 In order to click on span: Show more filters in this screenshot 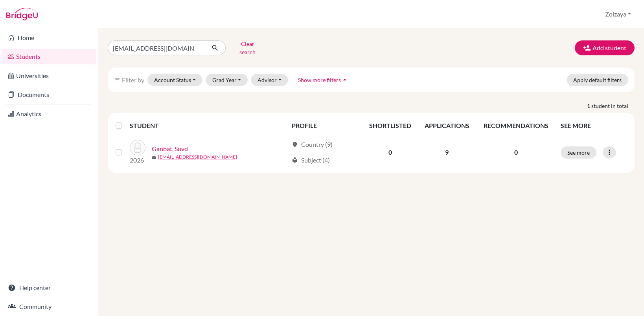, I will do `click(320, 80)`.